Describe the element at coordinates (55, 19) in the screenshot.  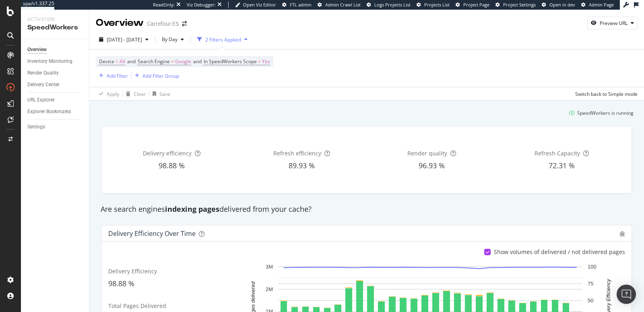
I see `div: Activation` at that location.